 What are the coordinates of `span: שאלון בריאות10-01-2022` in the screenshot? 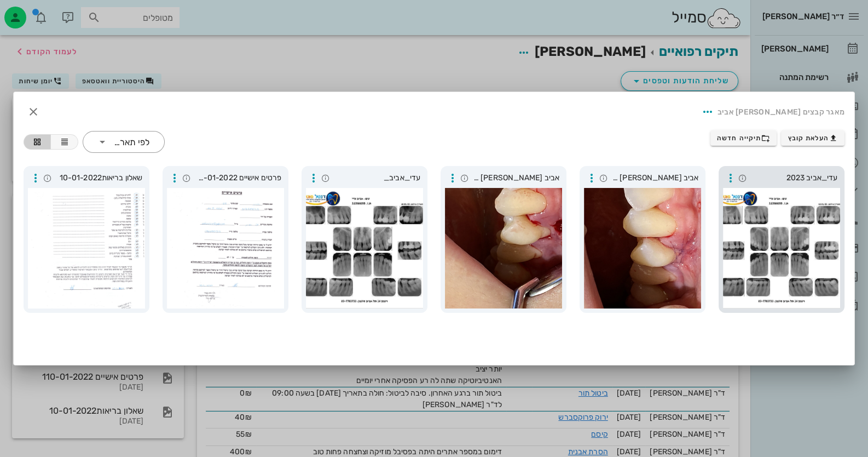 It's located at (99, 178).